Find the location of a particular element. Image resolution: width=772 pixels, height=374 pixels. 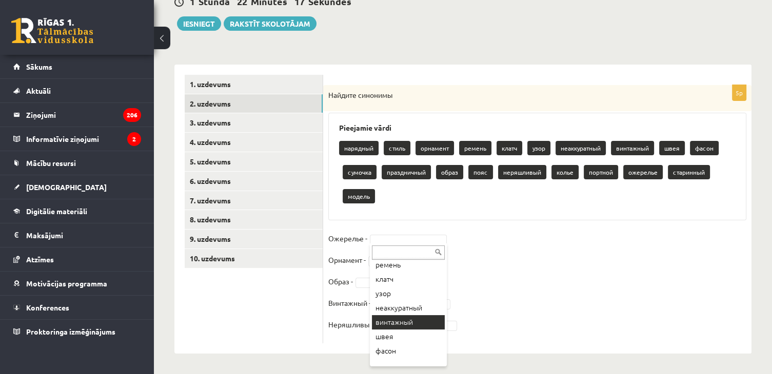

div: узор is located at coordinates (408, 294).